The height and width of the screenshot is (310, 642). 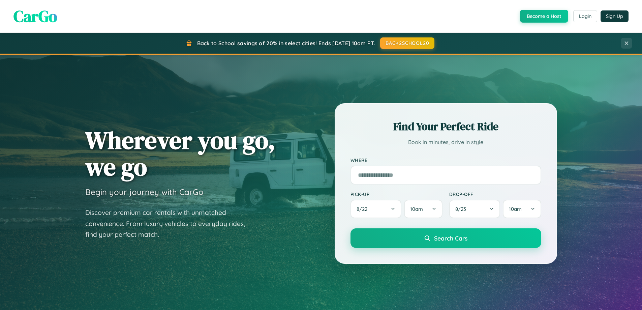 What do you see at coordinates (396, 194) in the screenshot?
I see `label: Pick-up` at bounding box center [396, 194].